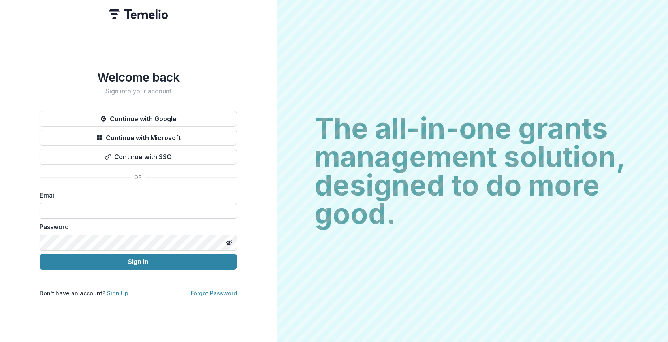 The height and width of the screenshot is (342, 668). Describe the element at coordinates (138, 77) in the screenshot. I see `h1: Welcome back` at that location.